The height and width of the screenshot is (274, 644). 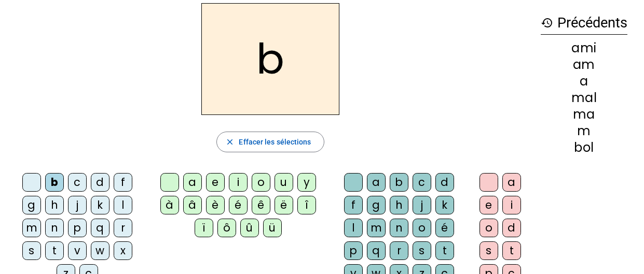 I want to click on div: ê, so click(x=261, y=205).